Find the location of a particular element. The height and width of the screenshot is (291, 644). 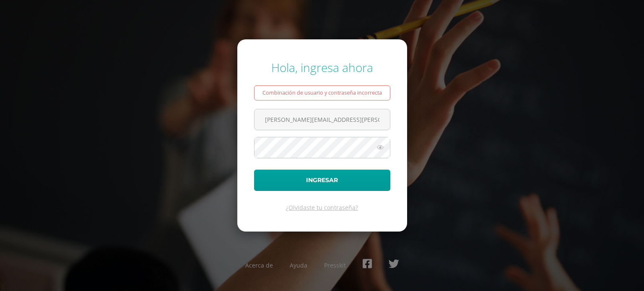

input: Correo electrónico o usuario is located at coordinates (322, 119).